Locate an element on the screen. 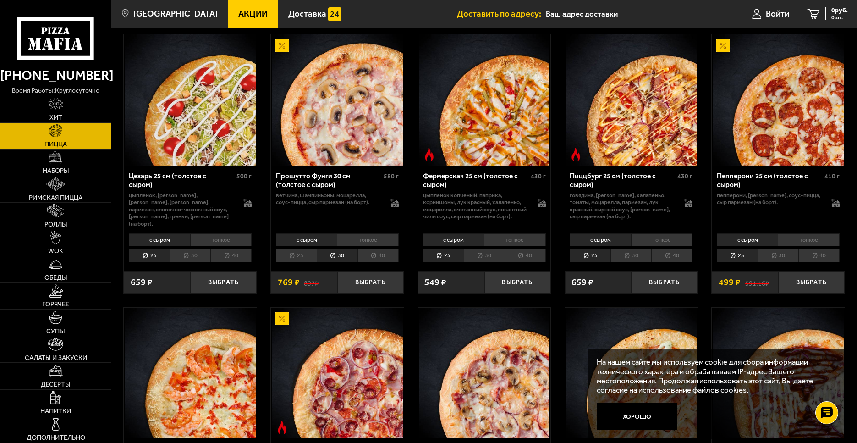  span: Дополнительно is located at coordinates (56, 437).